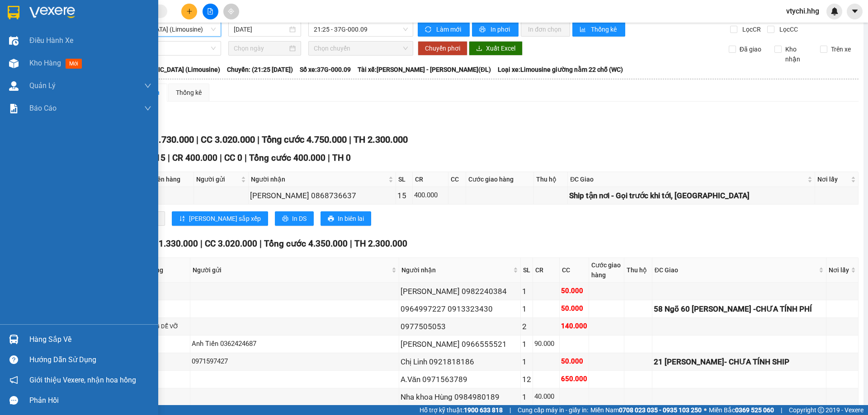  Describe the element at coordinates (162, 362) in the screenshot. I see `div: HS` at that location.